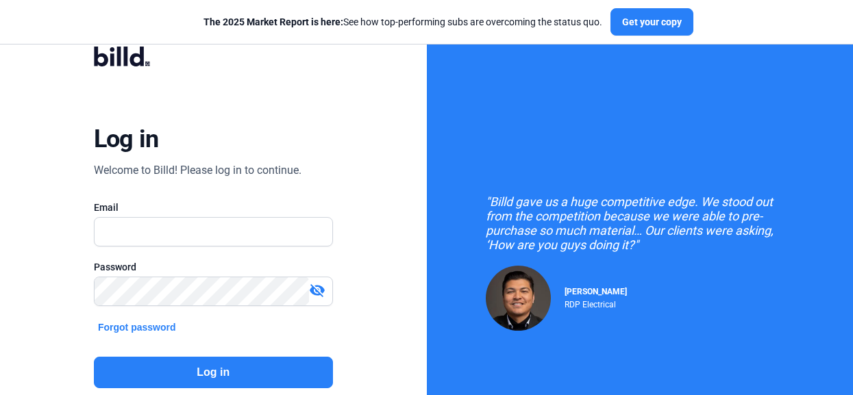  I want to click on div: Password, so click(213, 267).